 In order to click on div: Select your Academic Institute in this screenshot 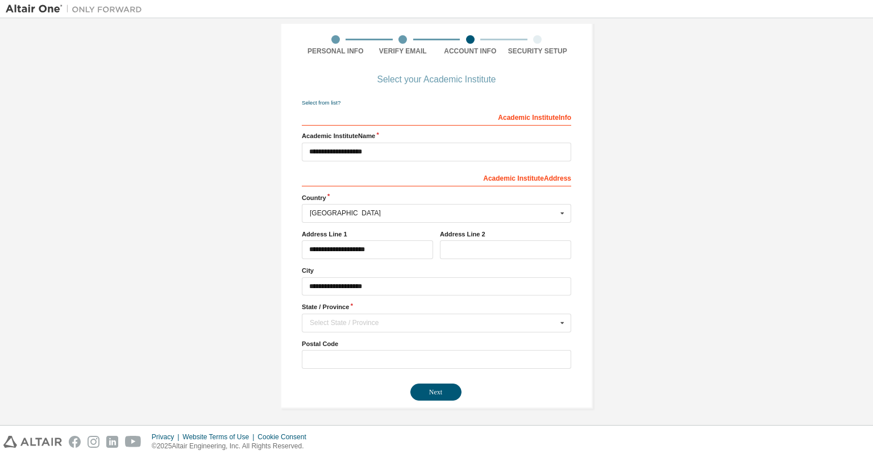, I will do `click(436, 80)`.